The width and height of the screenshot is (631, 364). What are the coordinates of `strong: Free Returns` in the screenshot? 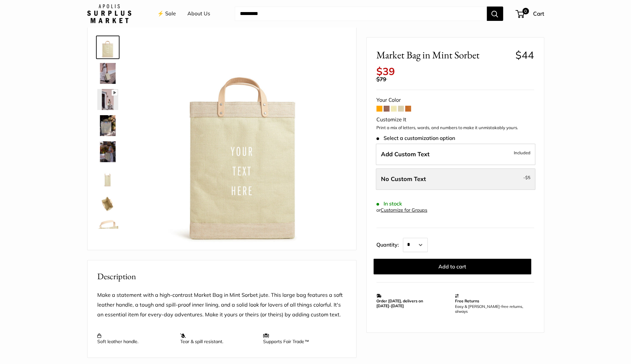 It's located at (467, 301).